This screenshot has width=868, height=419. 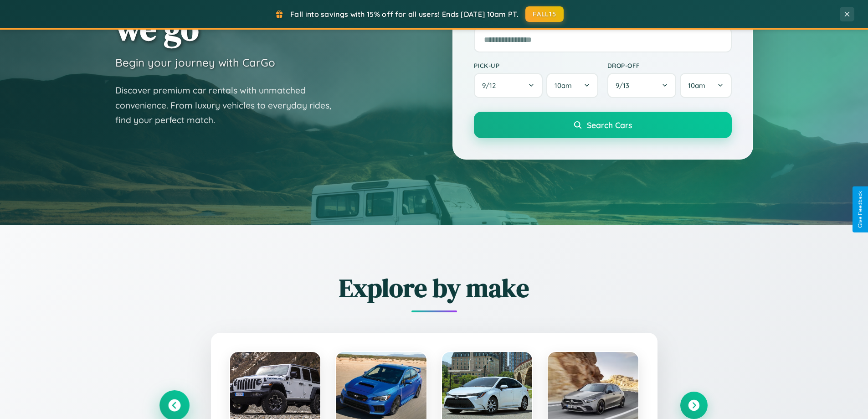 I want to click on div: Give Feedback, so click(x=860, y=209).